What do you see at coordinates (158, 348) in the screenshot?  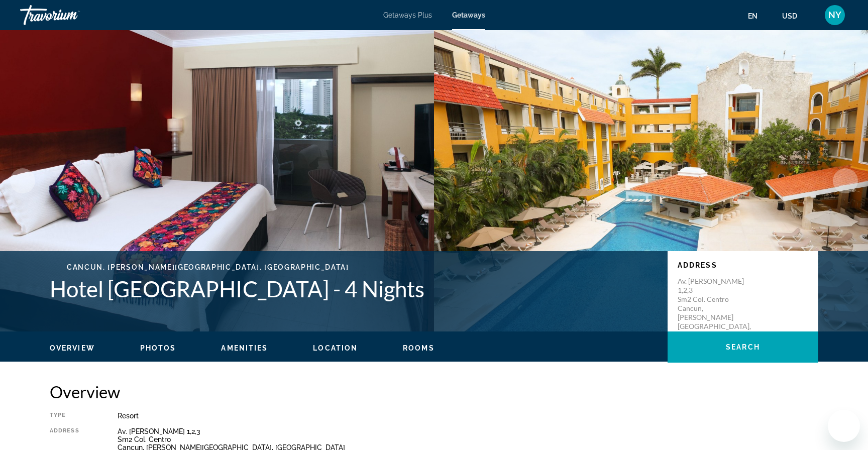 I see `span: Photos` at bounding box center [158, 348].